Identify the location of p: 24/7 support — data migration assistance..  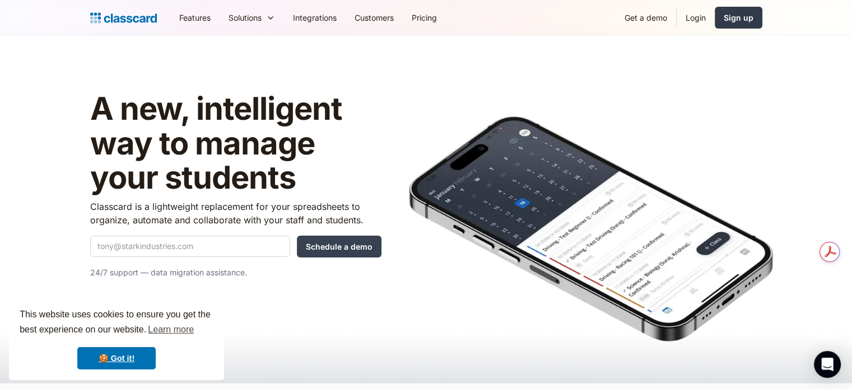
(236, 273).